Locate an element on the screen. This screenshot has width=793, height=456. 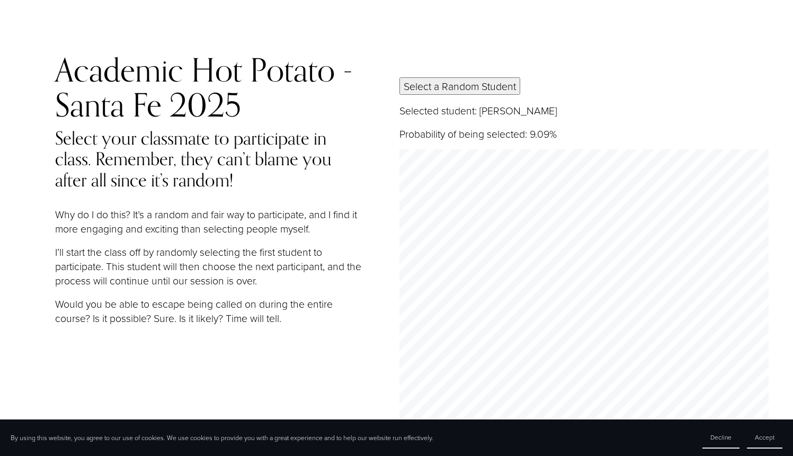
p: Probability of being selected: 9.09% is located at coordinates (584, 134).